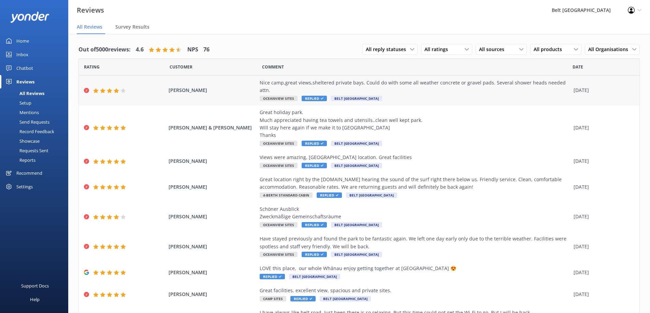 This screenshot has width=650, height=313. Describe the element at coordinates (90, 10) in the screenshot. I see `h3: Reviews` at that location.